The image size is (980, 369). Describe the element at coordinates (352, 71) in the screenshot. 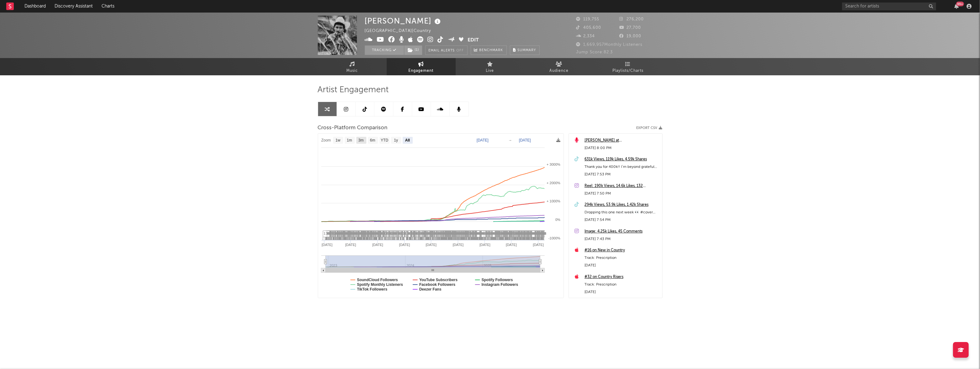

I see `span: Music` at that location.